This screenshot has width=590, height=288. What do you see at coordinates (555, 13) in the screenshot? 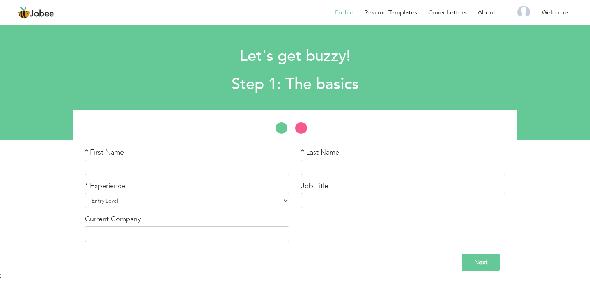
I see `a: Welcome` at bounding box center [555, 13].